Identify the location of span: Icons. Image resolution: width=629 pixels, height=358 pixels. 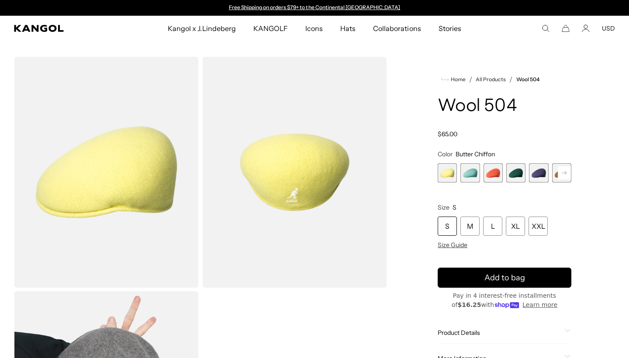
(314, 28).